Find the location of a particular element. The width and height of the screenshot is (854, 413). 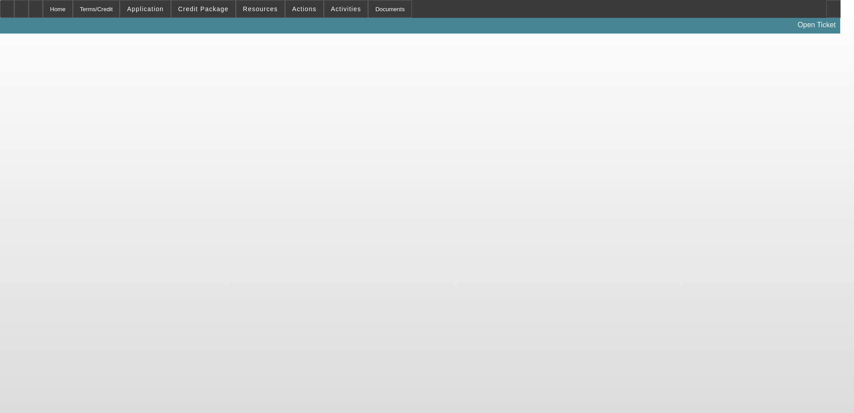

span: Actions is located at coordinates (304, 9).